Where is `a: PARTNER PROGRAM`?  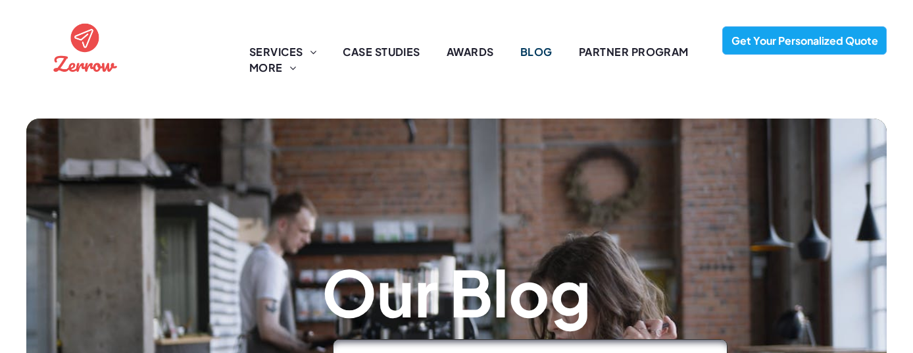
a: PARTNER PROGRAM is located at coordinates (633, 52).